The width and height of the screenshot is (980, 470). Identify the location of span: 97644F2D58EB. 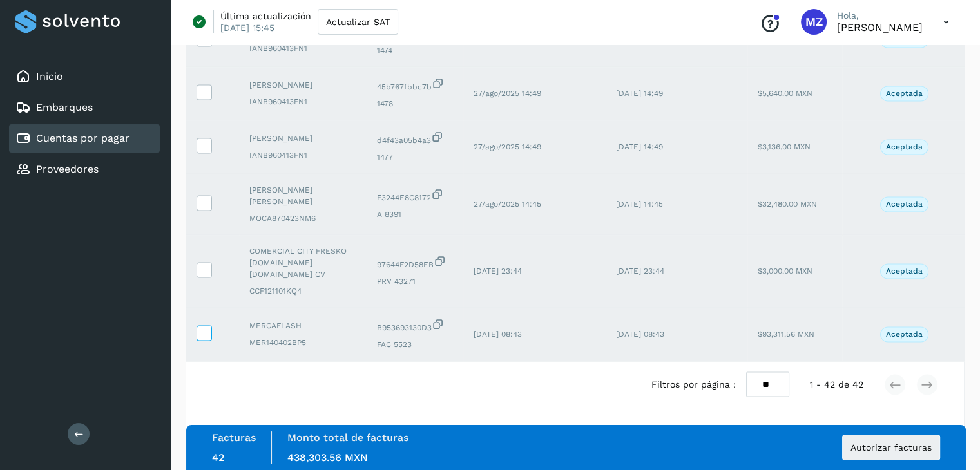
(415, 263).